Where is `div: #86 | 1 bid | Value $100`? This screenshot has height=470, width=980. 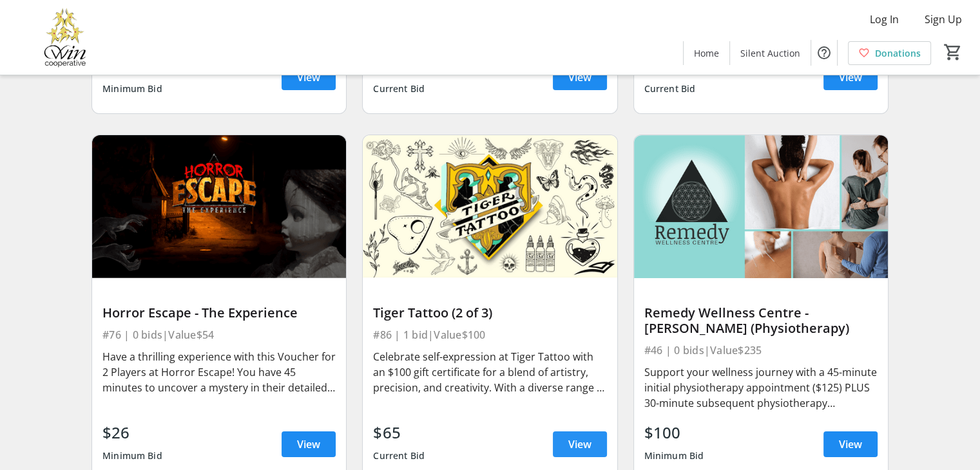 div: #86 | 1 bid | Value $100 is located at coordinates (489, 335).